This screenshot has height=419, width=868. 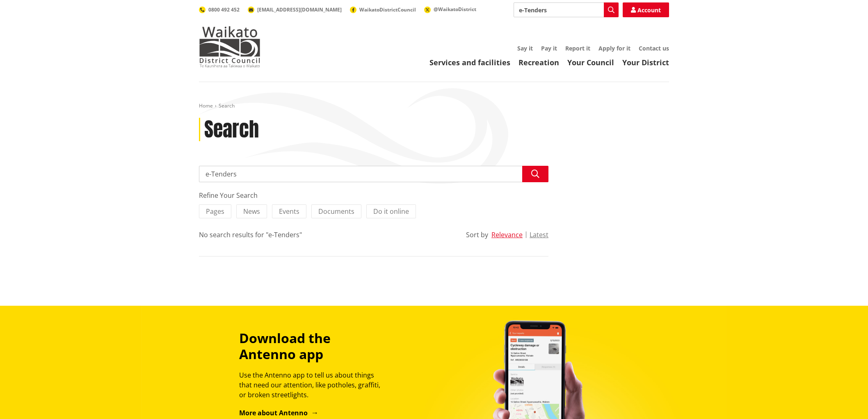 What do you see at coordinates (232, 130) in the screenshot?
I see `h1: Search` at bounding box center [232, 130].